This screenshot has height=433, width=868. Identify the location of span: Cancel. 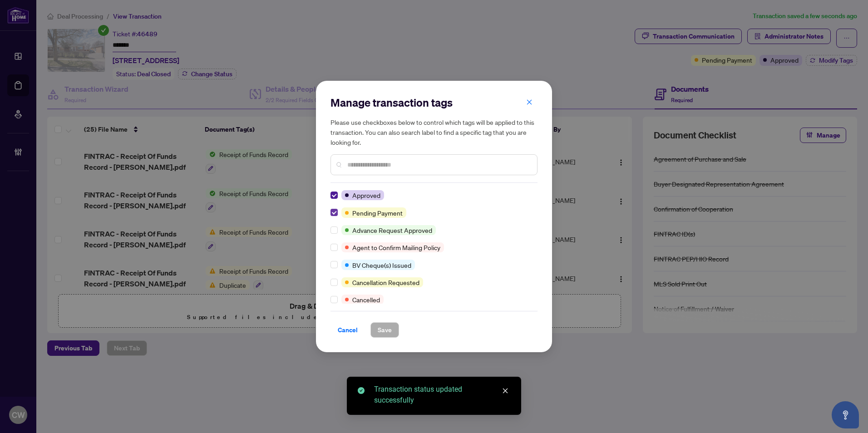
(348, 330).